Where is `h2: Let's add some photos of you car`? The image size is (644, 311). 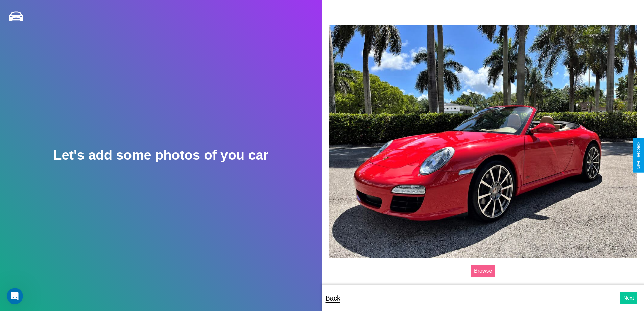 h2: Let's add some photos of you car is located at coordinates (161, 155).